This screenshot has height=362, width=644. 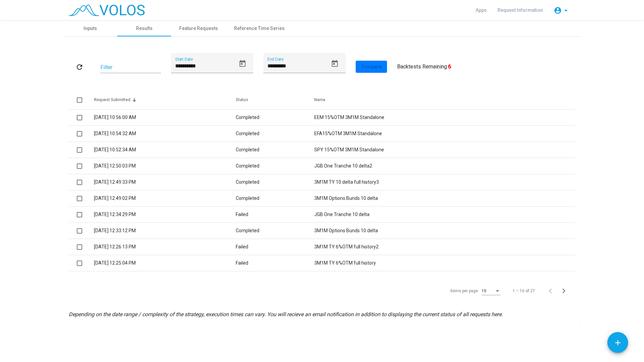 What do you see at coordinates (286, 314) in the screenshot?
I see `i: Depending on the date range / complexity of the strategy, execution times can vary. You will reci...` at bounding box center [286, 314].